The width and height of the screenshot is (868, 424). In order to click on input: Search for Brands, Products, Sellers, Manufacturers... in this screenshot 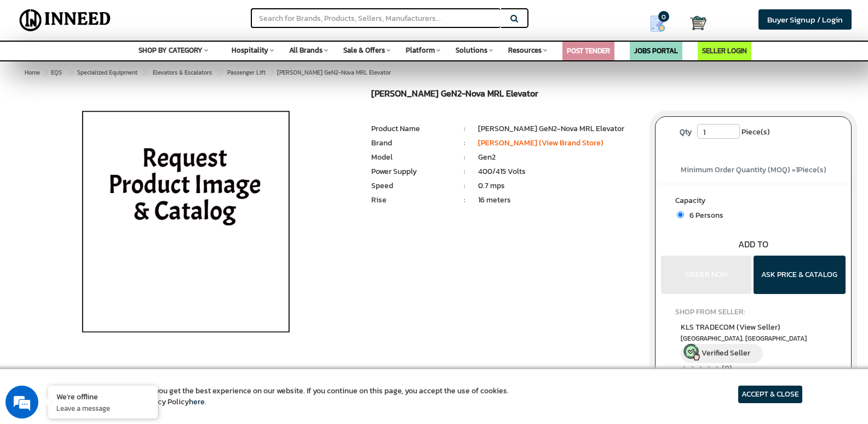, I will do `click(376, 18)`.